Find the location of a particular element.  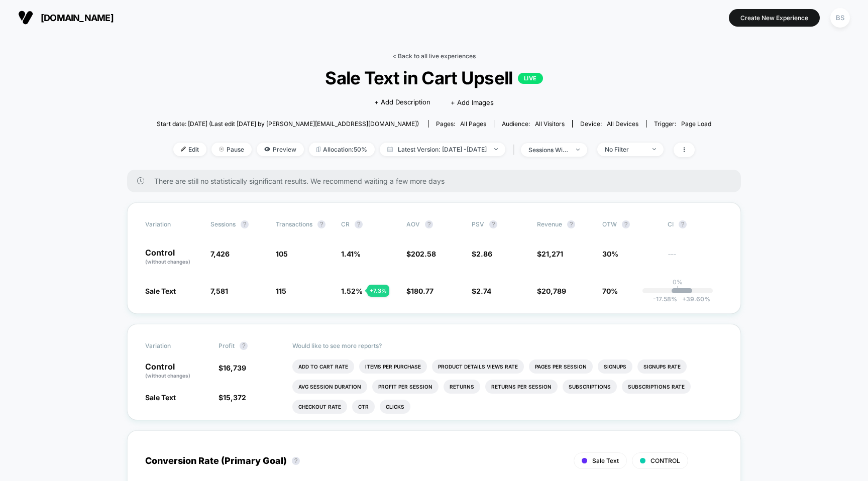

li: Add To Cart Rate is located at coordinates (323, 367).